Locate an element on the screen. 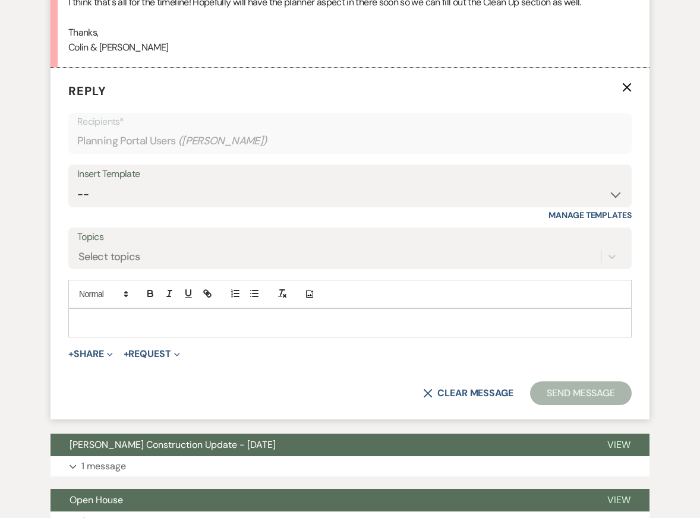 This screenshot has width=700, height=518. p: Recipients* is located at coordinates (350, 122).